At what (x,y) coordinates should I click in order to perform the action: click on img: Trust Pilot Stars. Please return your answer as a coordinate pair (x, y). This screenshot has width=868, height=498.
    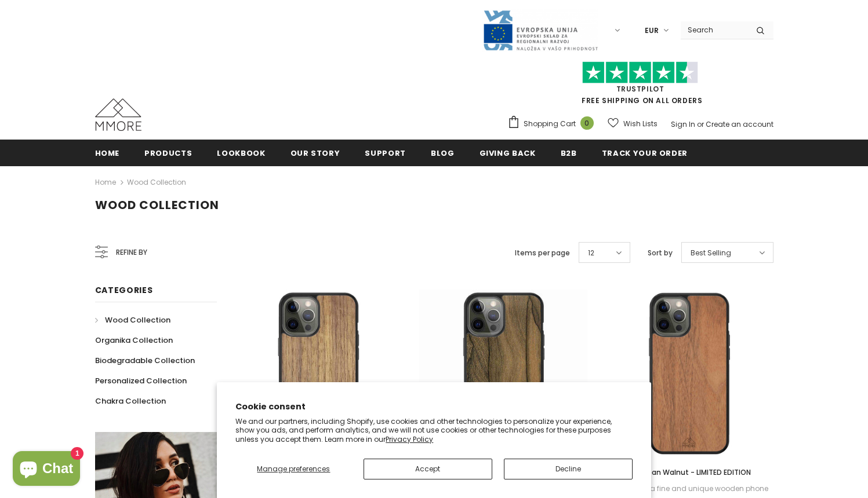
    Looking at the image, I should click on (640, 72).